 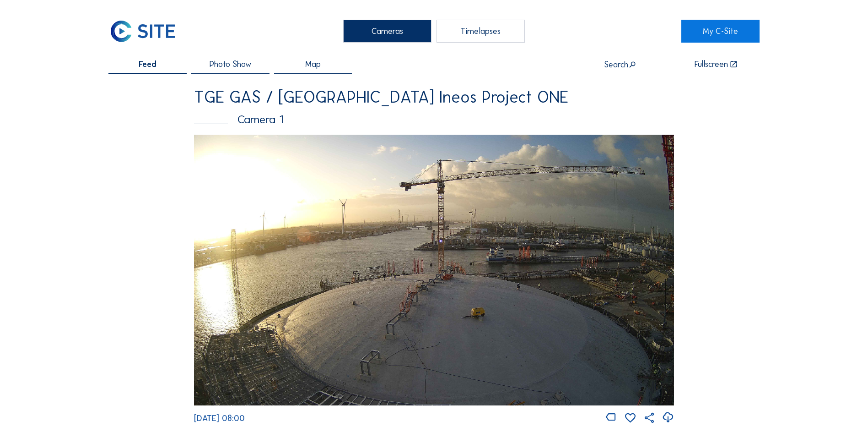 What do you see at coordinates (148, 64) in the screenshot?
I see `span: Feed` at bounding box center [148, 64].